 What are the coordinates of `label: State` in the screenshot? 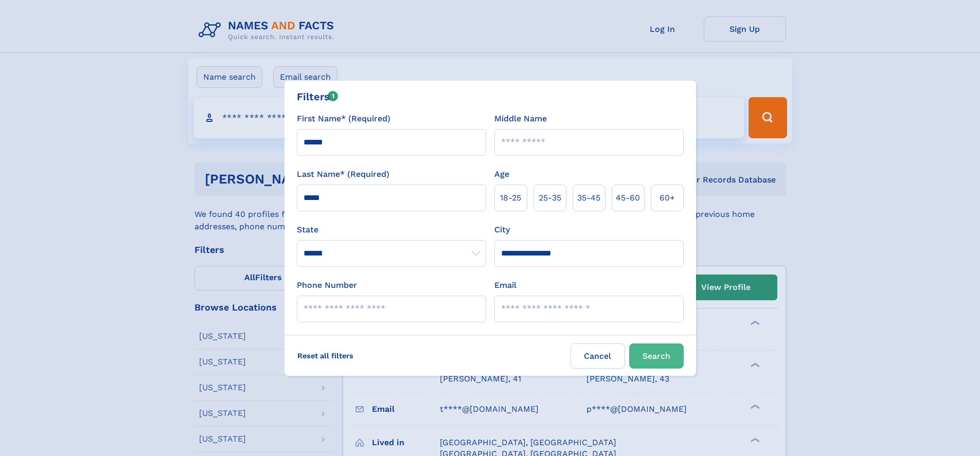 It's located at (392, 230).